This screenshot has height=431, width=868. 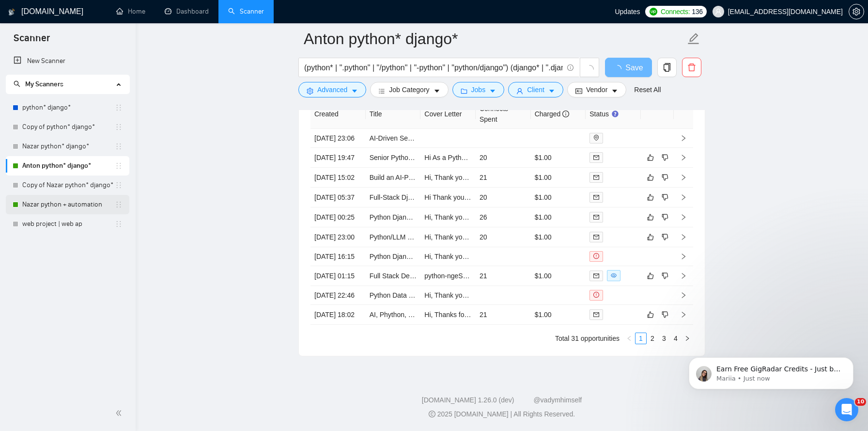 I want to click on span: copyright, so click(x=432, y=414).